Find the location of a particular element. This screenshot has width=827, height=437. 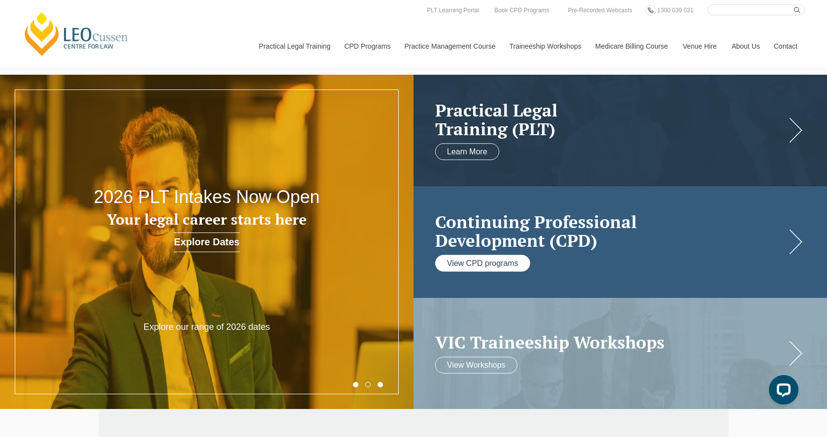

a: Book CPD Programs is located at coordinates (521, 10).